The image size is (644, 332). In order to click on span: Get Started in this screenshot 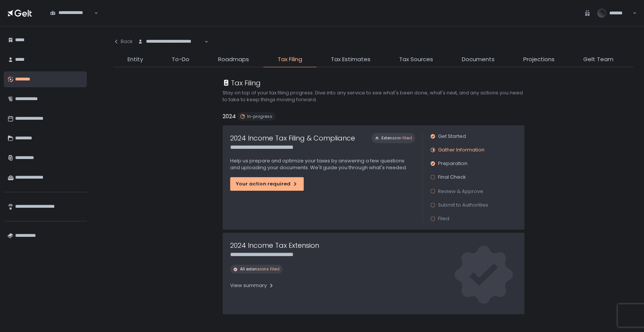, I will do `click(452, 136)`.